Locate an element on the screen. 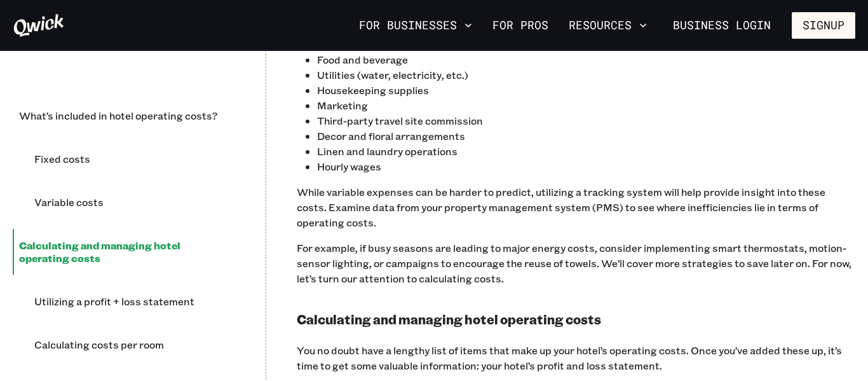  p: ‍While variable expenses can be harder to predict, utilizing a tracking system will help provide ... is located at coordinates (576, 207).